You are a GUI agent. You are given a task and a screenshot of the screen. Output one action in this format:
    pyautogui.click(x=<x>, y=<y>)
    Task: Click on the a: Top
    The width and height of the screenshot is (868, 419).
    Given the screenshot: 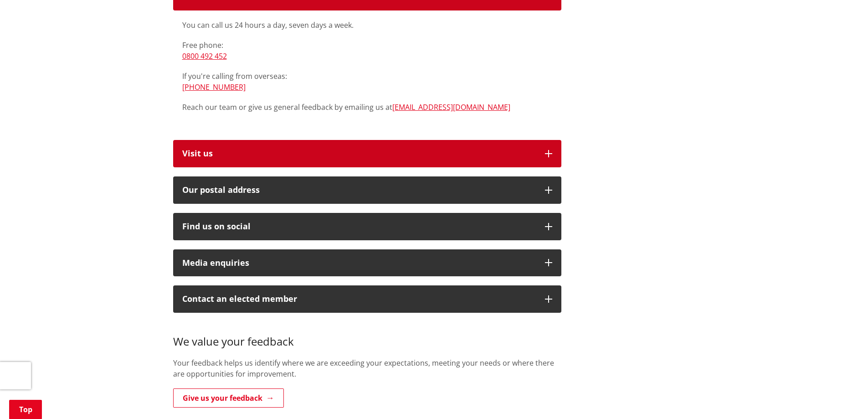 What is the action you would take?
    pyautogui.click(x=26, y=409)
    